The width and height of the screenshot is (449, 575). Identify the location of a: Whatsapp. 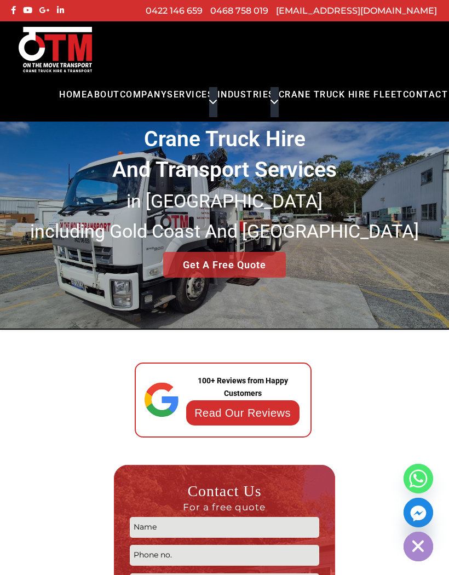
(419, 479).